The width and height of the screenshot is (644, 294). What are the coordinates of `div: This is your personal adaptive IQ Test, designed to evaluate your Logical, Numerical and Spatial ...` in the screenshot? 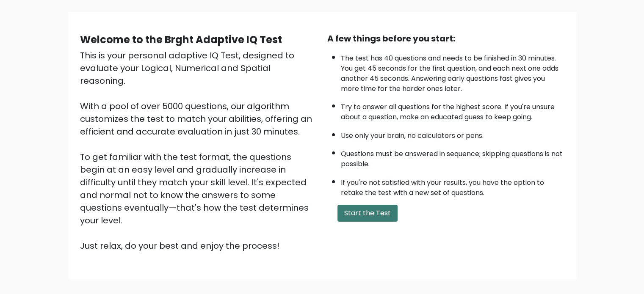 It's located at (199, 151).